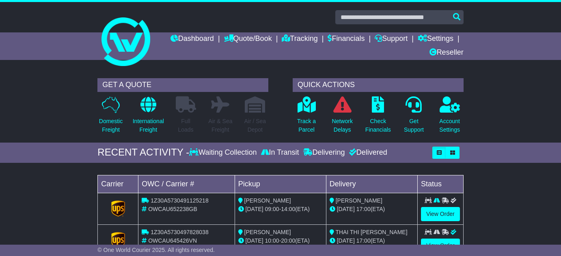 The height and width of the screenshot is (256, 561). Describe the element at coordinates (324, 153) in the screenshot. I see `div: Delivering` at that location.